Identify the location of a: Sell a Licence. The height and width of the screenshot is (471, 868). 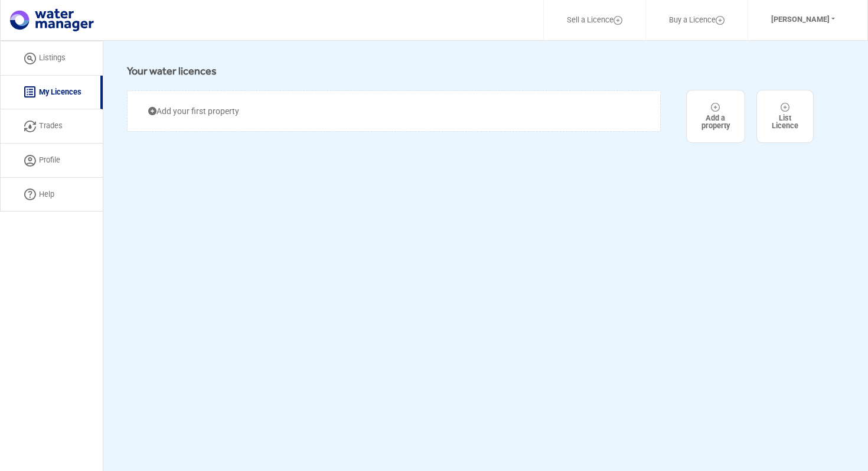
(595, 20).